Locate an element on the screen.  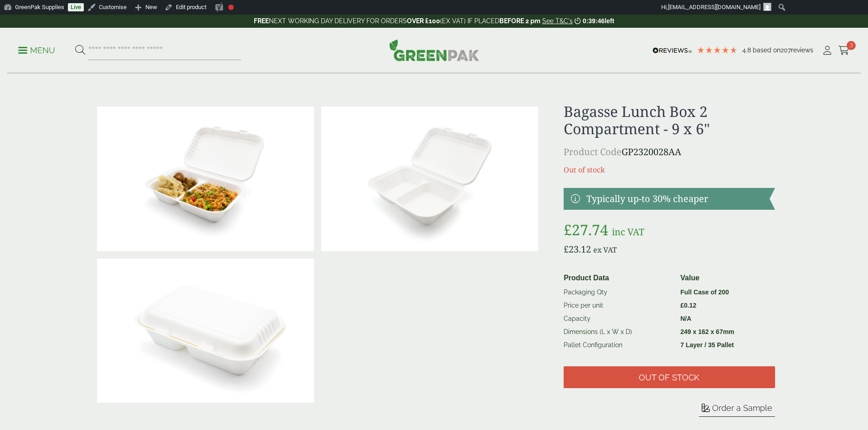
a: See T&C's is located at coordinates (557, 21).